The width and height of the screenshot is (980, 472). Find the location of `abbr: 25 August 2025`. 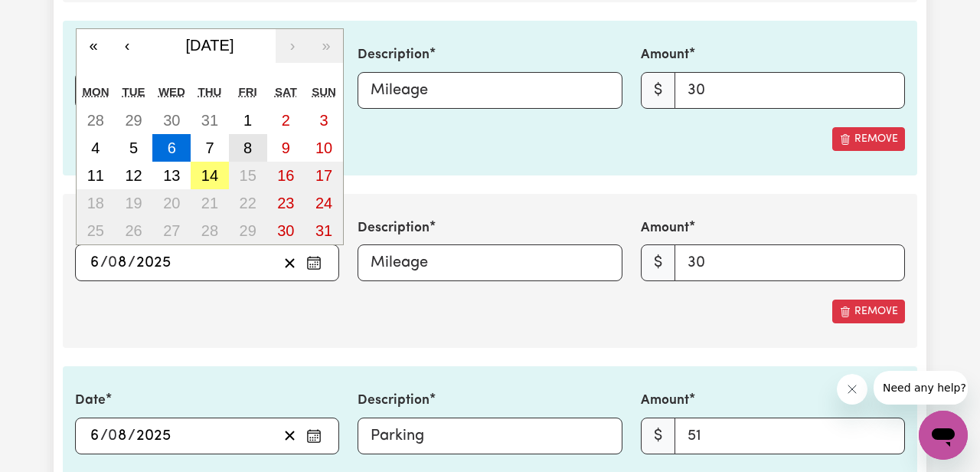

abbr: 25 August 2025 is located at coordinates (96, 231).